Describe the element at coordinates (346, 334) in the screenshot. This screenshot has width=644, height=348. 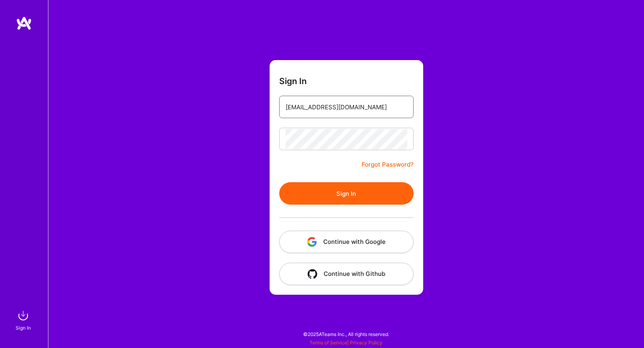
I see `div: © 2025 ATeams Inc., All rights reserved.` at that location.